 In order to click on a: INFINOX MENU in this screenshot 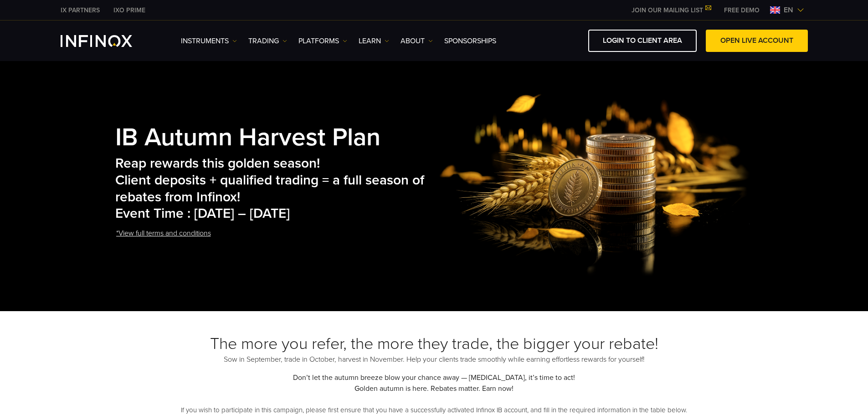, I will do `click(742, 10)`.